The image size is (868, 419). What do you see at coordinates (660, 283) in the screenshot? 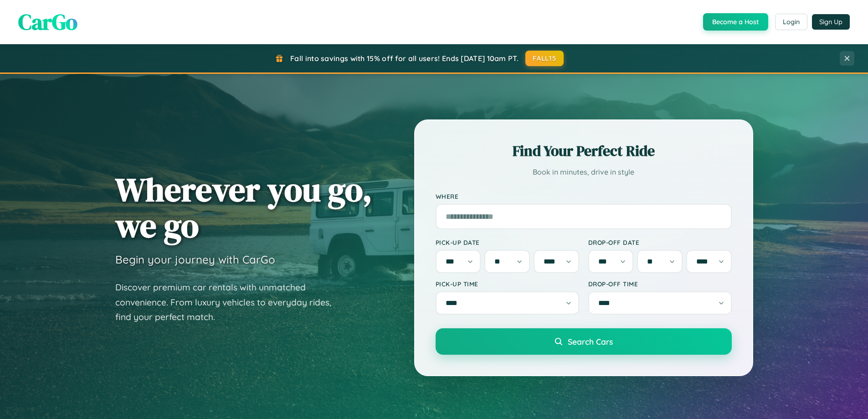
I see `label: Drop-off Time` at bounding box center [660, 283].